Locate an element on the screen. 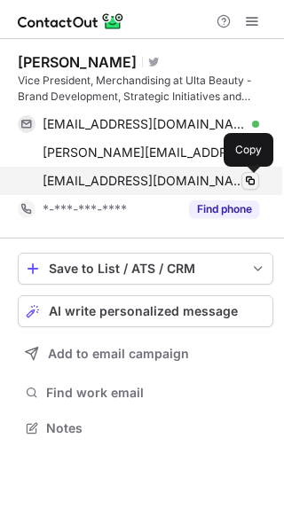  span: Add to email campaign is located at coordinates (118, 354).